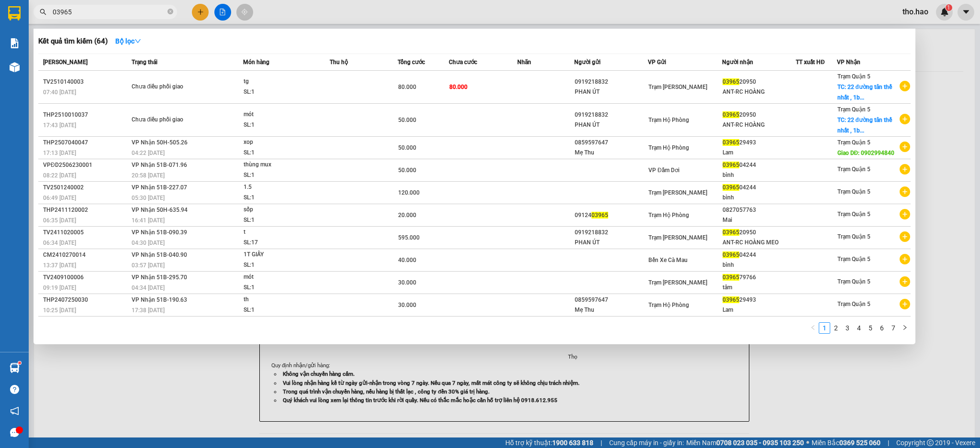  Describe the element at coordinates (836, 328) in the screenshot. I see `li: 2` at that location.